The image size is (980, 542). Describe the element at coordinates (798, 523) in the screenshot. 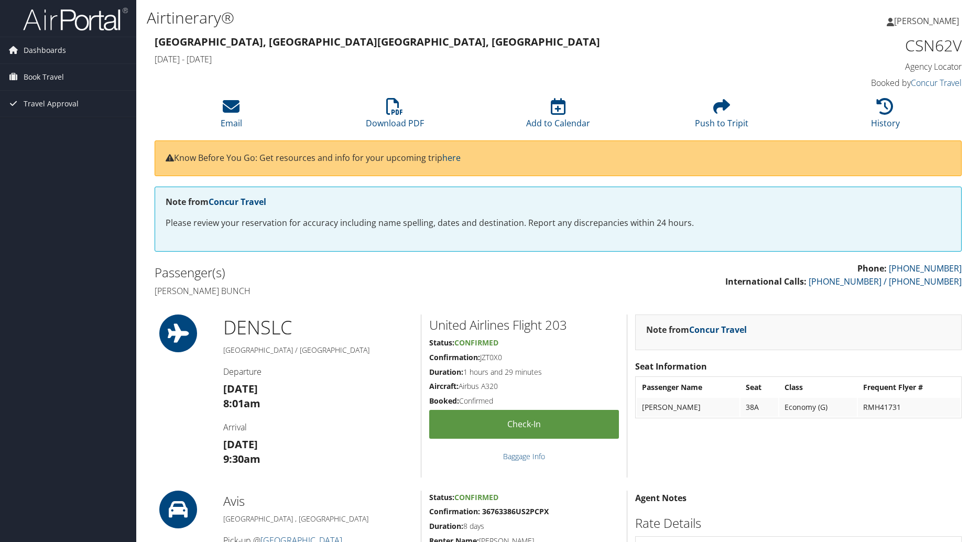

I see `h2: Rate Details` at that location.